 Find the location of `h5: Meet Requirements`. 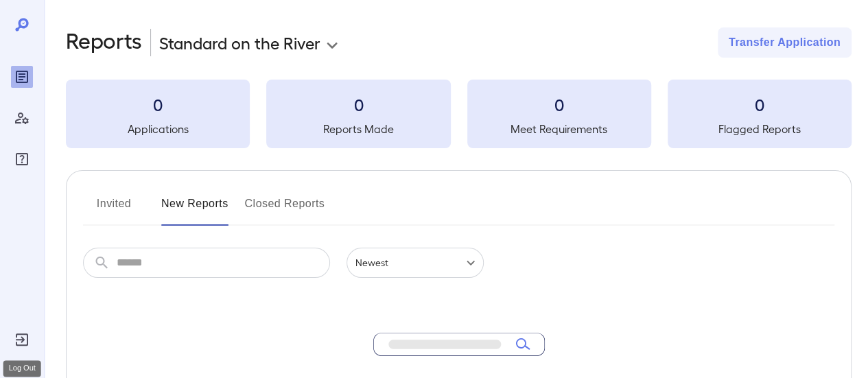

h5: Meet Requirements is located at coordinates (559, 129).